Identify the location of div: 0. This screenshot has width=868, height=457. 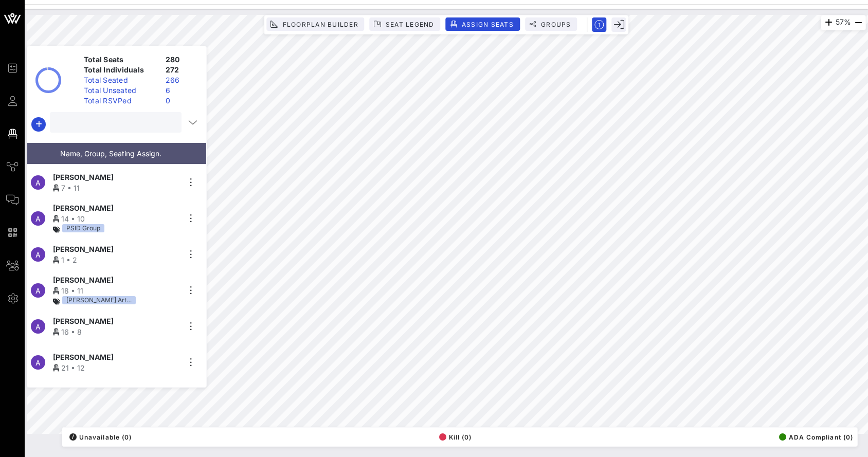
(181, 100).